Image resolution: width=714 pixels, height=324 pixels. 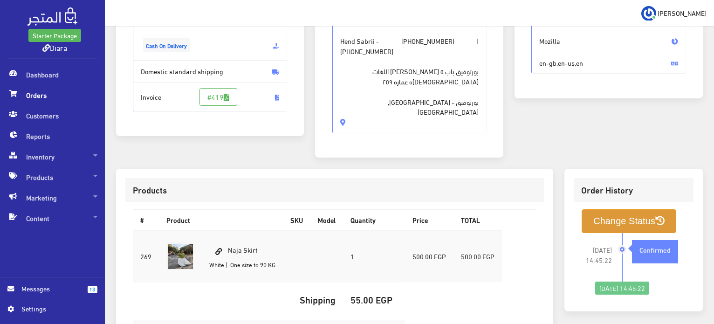 What do you see at coordinates (52, 116) in the screenshot?
I see `span: Customers` at bounding box center [52, 116].